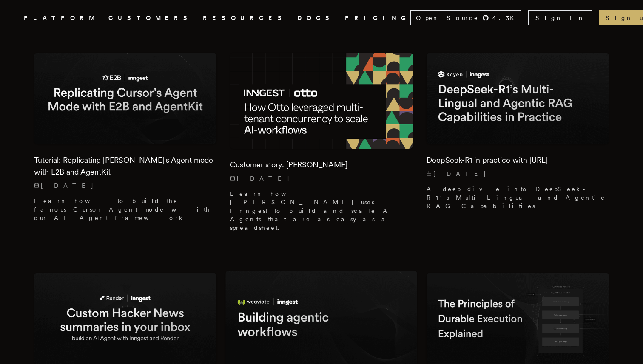 The image size is (643, 364). What do you see at coordinates (245, 18) in the screenshot?
I see `button: RESOURCES` at bounding box center [245, 18].